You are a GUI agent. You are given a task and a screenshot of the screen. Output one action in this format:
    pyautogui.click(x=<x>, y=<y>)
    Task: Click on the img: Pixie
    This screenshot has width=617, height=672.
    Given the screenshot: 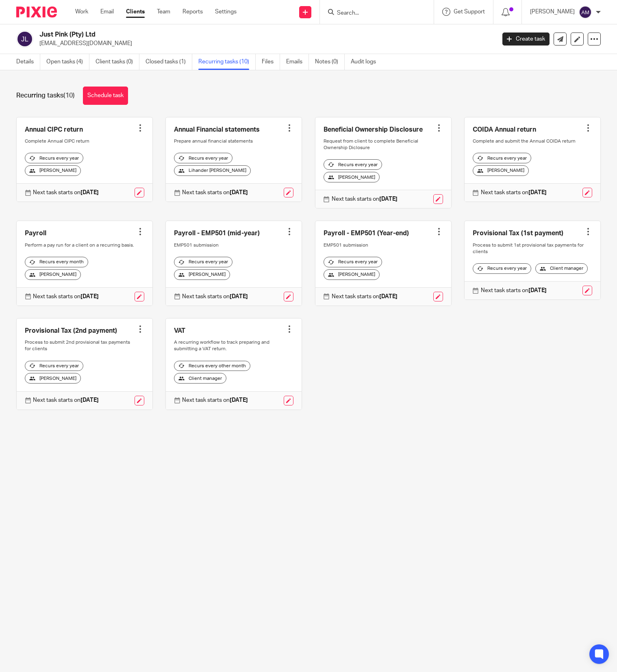 What is the action you would take?
    pyautogui.click(x=36, y=12)
    